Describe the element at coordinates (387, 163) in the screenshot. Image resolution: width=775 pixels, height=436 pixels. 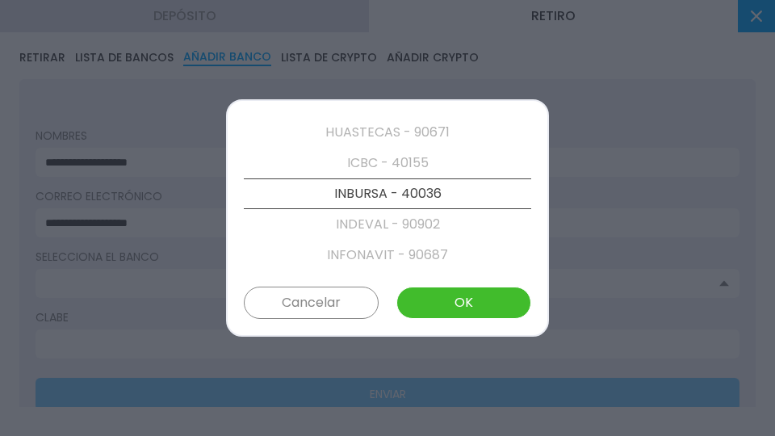
I see `p: ICBC - 40155` at that location.